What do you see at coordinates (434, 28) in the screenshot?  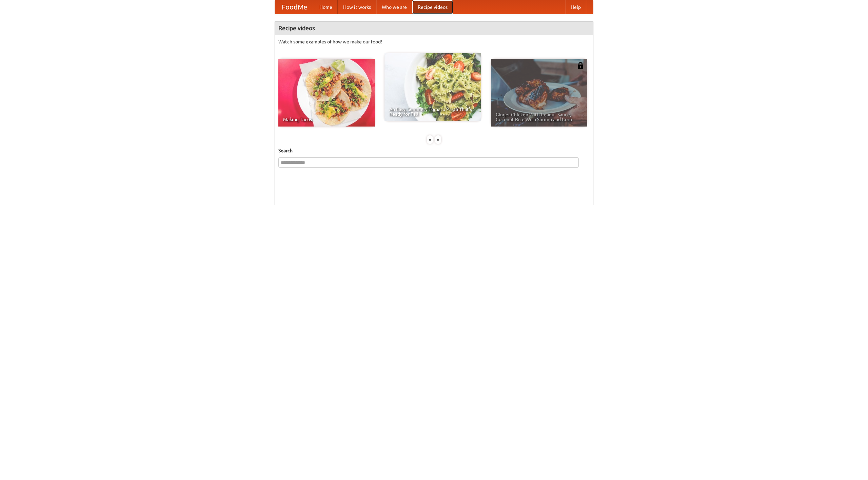 I see `h4: Recipe videos` at bounding box center [434, 28].